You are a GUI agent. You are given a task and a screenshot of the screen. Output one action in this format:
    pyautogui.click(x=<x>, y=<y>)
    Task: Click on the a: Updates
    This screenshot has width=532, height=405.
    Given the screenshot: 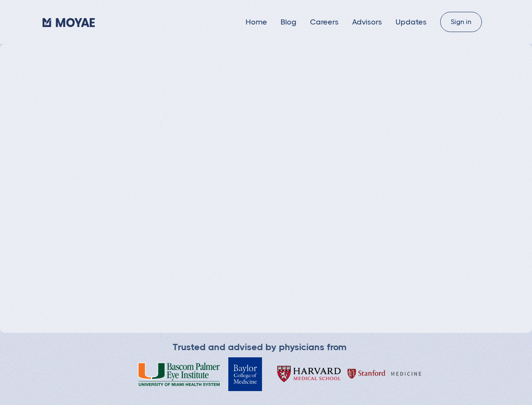 What is the action you would take?
    pyautogui.click(x=411, y=22)
    